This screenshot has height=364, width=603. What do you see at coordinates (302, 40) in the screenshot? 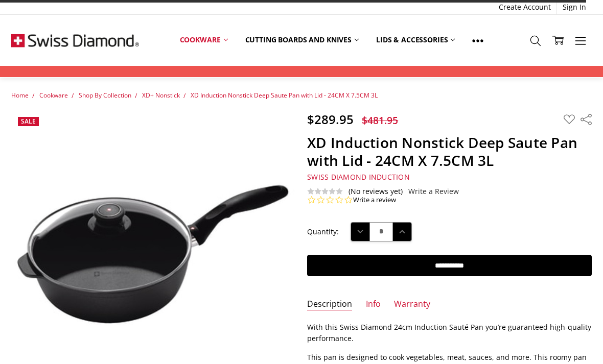
I see `a: Cutting boards and knives` at bounding box center [302, 40].